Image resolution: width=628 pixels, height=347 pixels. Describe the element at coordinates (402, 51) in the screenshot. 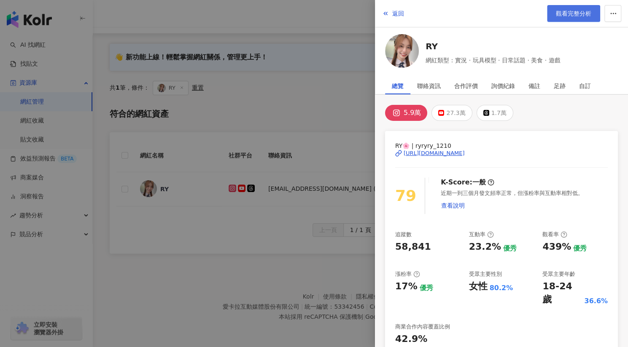

I see `img: KOL Avatar` at that location.